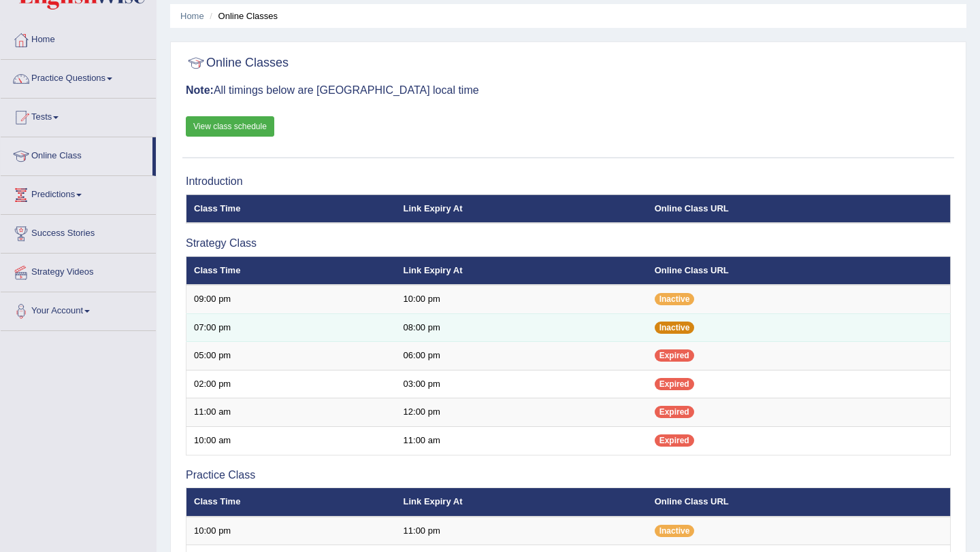  What do you see at coordinates (568, 475) in the screenshot?
I see `h3: Practice Class` at bounding box center [568, 475].